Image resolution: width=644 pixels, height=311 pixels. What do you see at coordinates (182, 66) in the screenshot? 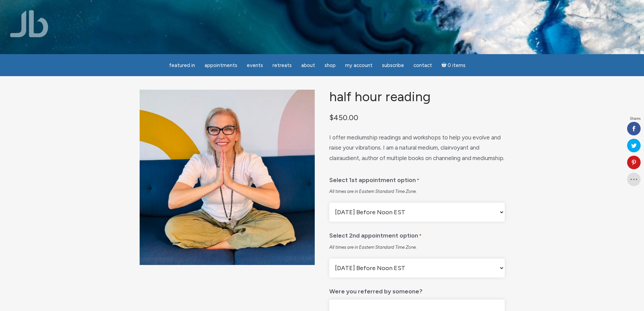
I see `span: featured in` at bounding box center [182, 66].